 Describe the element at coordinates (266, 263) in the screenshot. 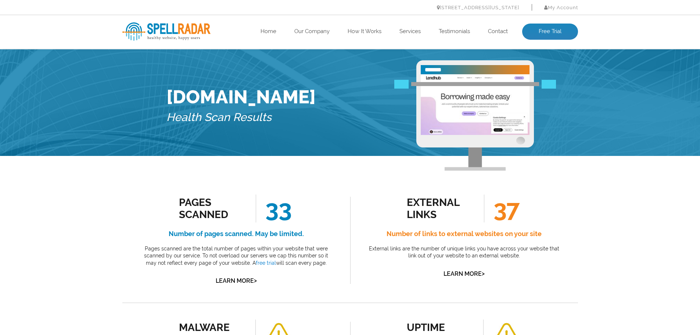

I see `a: free trial` at that location.